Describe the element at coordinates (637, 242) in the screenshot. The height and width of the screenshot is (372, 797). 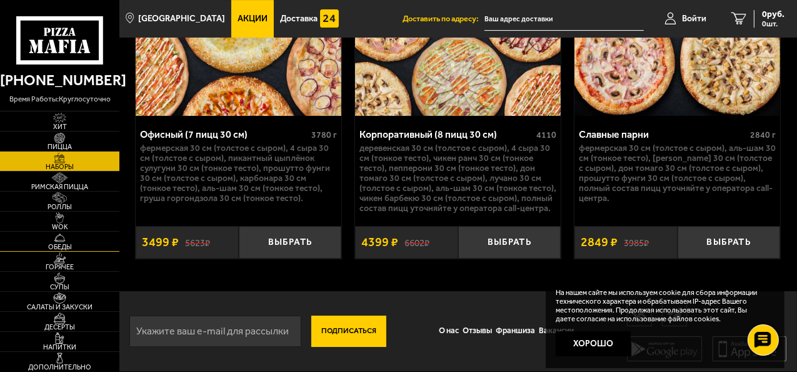
I see `s: 3985 ₽` at that location.